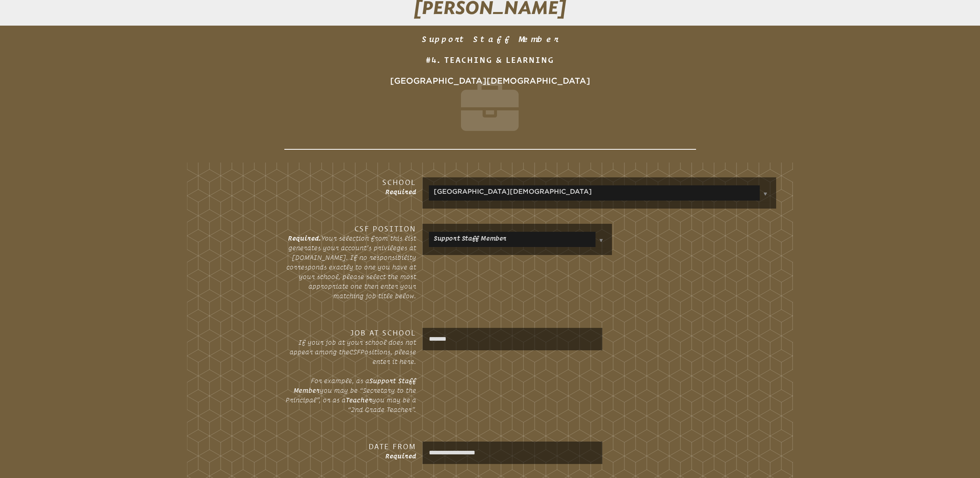  I want to click on p: If your job at your school does not appear among the Positions, please enter it here. For example..., so click(348, 376).